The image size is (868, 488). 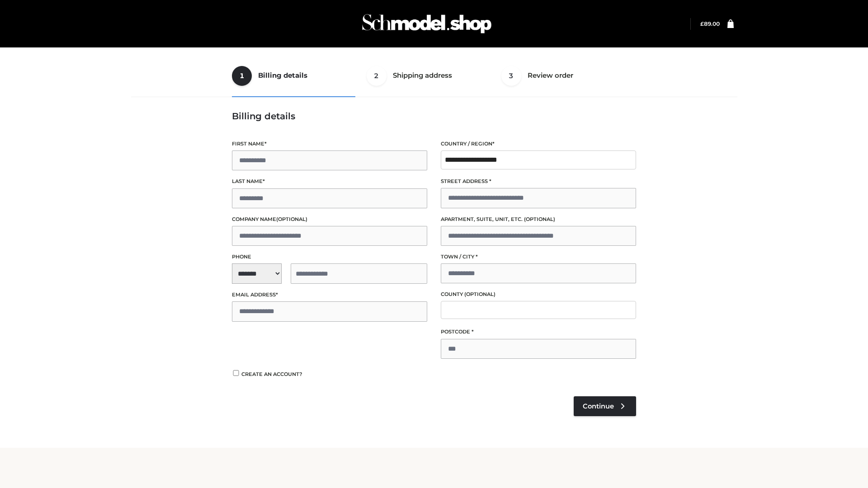 I want to click on label: Company name, so click(x=329, y=219).